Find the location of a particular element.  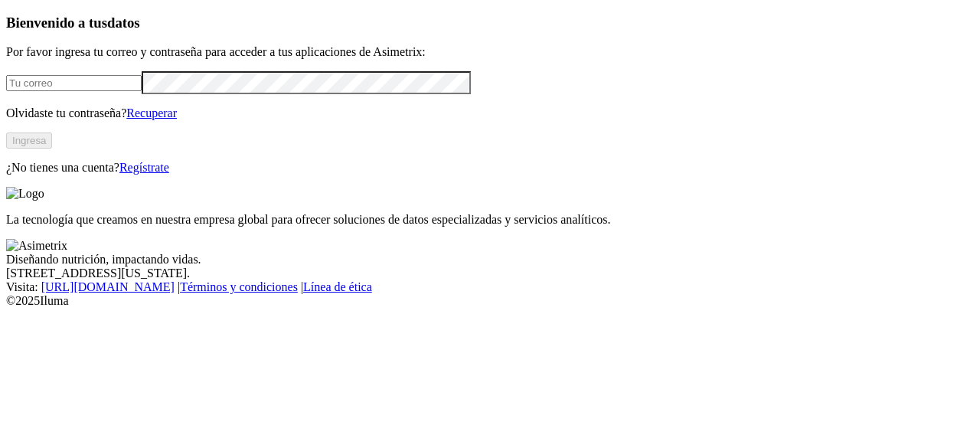

a: Línea de ética is located at coordinates (338, 287).